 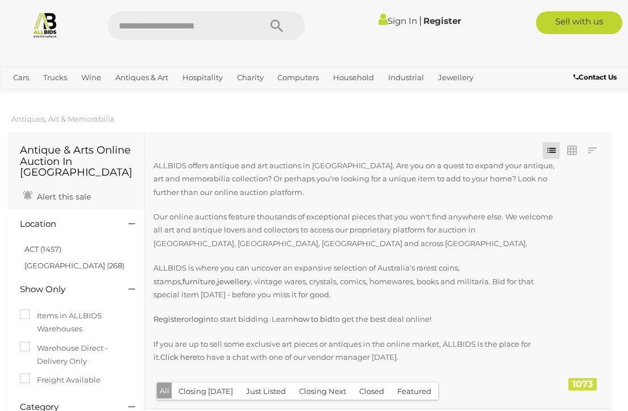 I want to click on a: Household, so click(x=353, y=77).